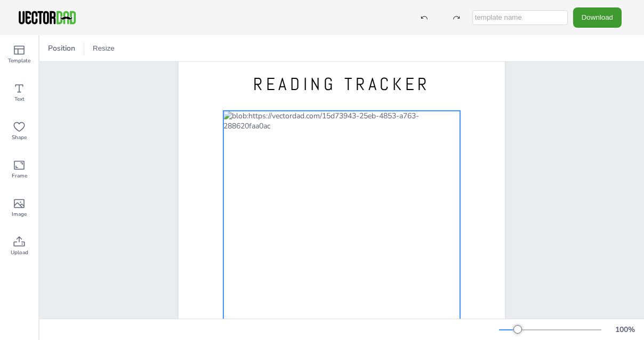 Image resolution: width=644 pixels, height=340 pixels. What do you see at coordinates (104, 49) in the screenshot?
I see `button: Resize` at bounding box center [104, 49].